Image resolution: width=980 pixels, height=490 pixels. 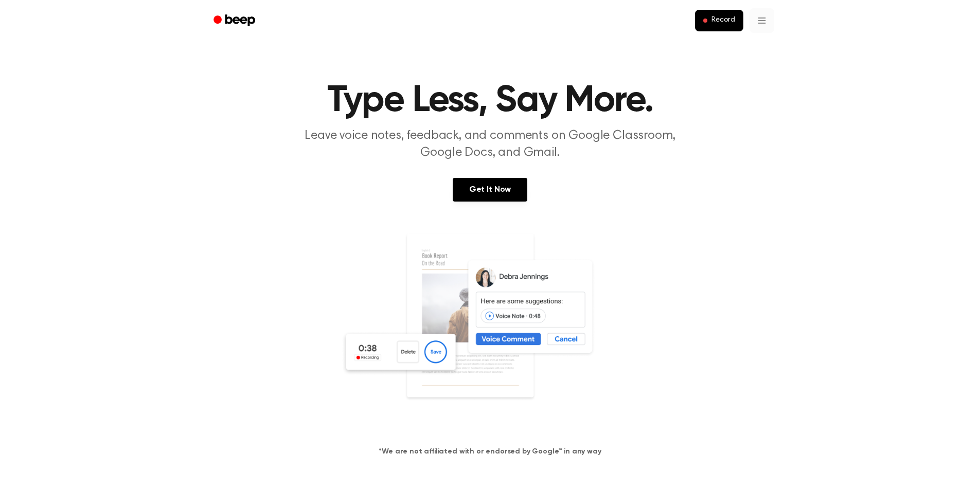 What do you see at coordinates (762, 21) in the screenshot?
I see `button: Open menu` at bounding box center [762, 21].